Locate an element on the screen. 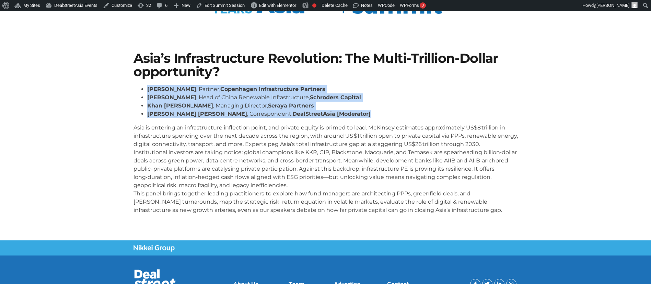  li: , Correspondent, is located at coordinates (333, 114).